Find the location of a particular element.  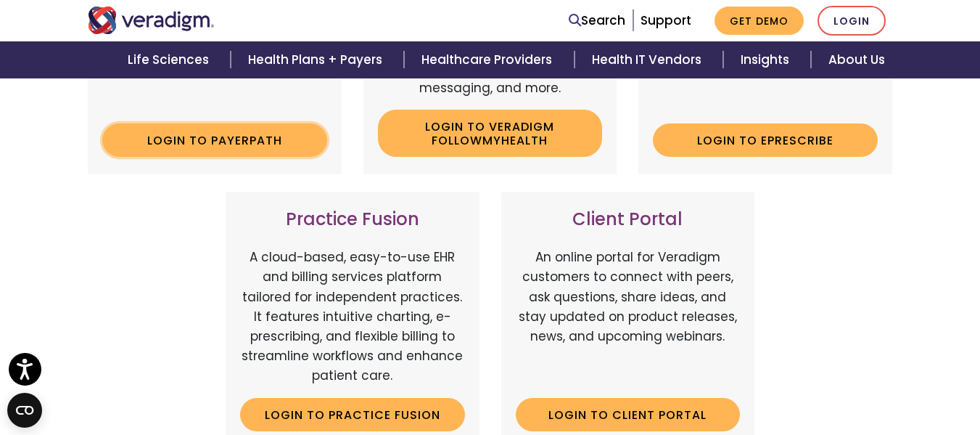

a: Login to ePrescribe is located at coordinates (765, 140).